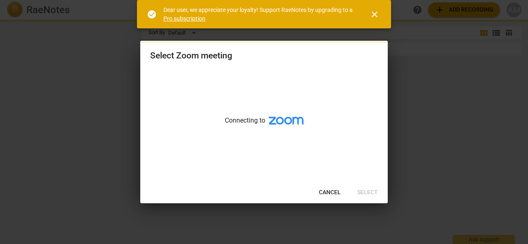 This screenshot has width=528, height=244. Describe the element at coordinates (184, 19) in the screenshot. I see `a: Pro subscription` at that location.